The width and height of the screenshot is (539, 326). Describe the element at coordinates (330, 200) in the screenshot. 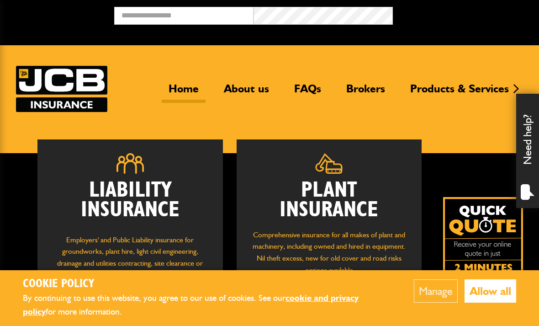

I see `h2: Plant Insurance` at that location.